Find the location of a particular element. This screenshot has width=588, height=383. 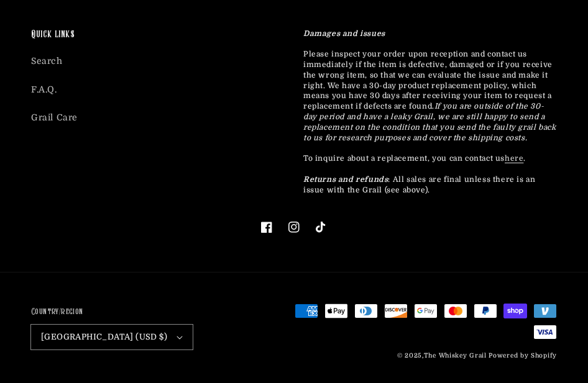

p: Please inspect your order upon reception and contact us immediately if the item is defective, dam... is located at coordinates (431, 112).